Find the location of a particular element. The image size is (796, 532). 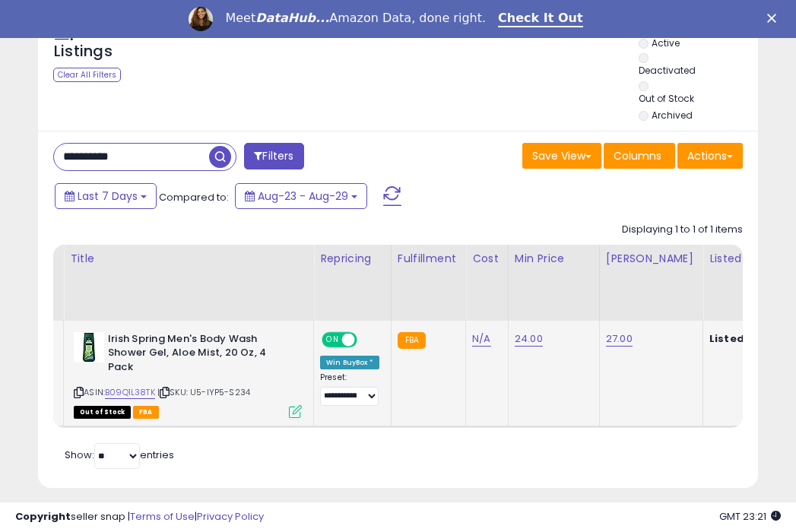

a: Terms of Use is located at coordinates (162, 516).